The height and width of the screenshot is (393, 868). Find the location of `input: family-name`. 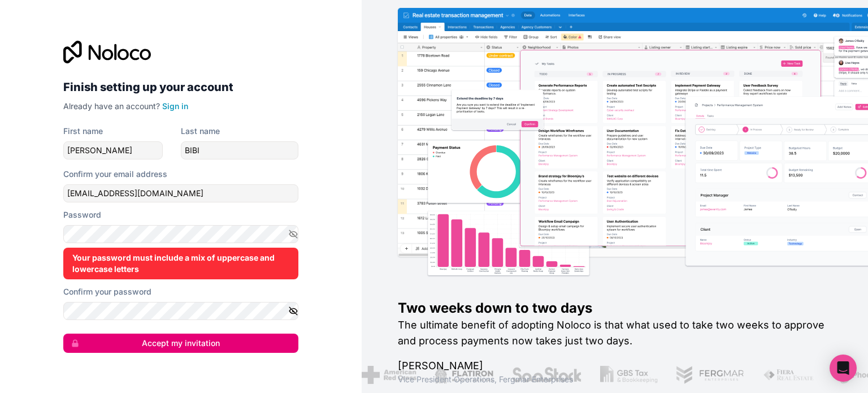

input: family-name is located at coordinates (240, 150).